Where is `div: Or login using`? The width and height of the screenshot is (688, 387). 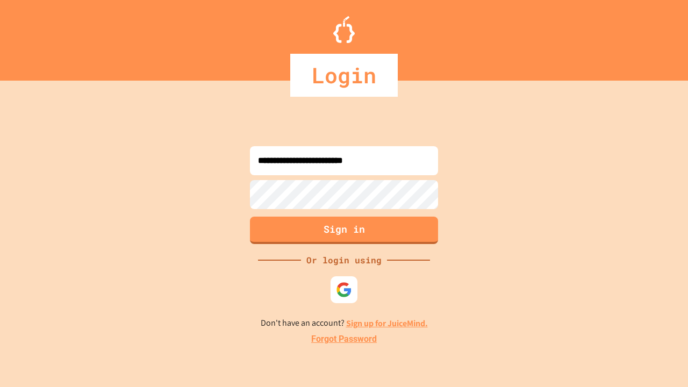
div: Or login using is located at coordinates (344, 260).